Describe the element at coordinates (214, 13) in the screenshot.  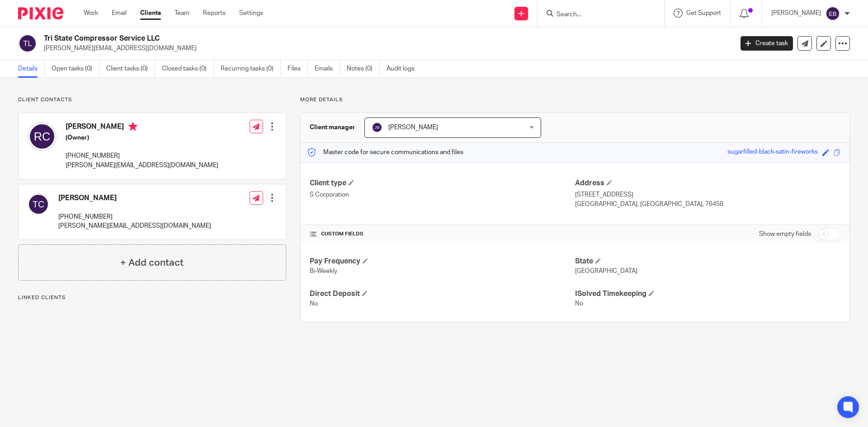
I see `a: Reports` at that location.